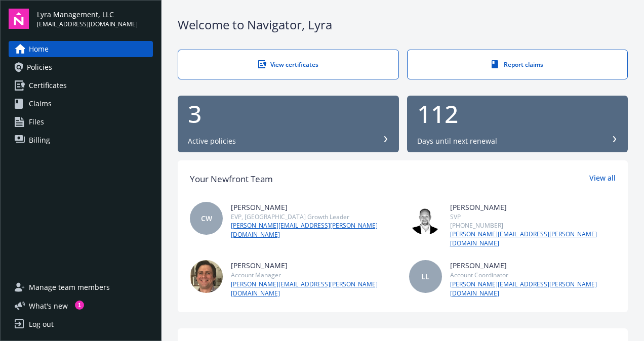 The image size is (644, 341). I want to click on button: 3Active policies, so click(288, 124).